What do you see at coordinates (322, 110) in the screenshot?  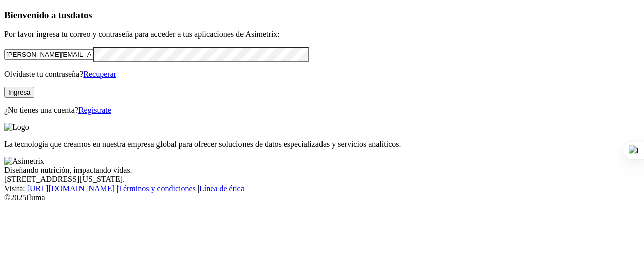 I see `p: ¿No tienes una cuenta?` at bounding box center [322, 110].